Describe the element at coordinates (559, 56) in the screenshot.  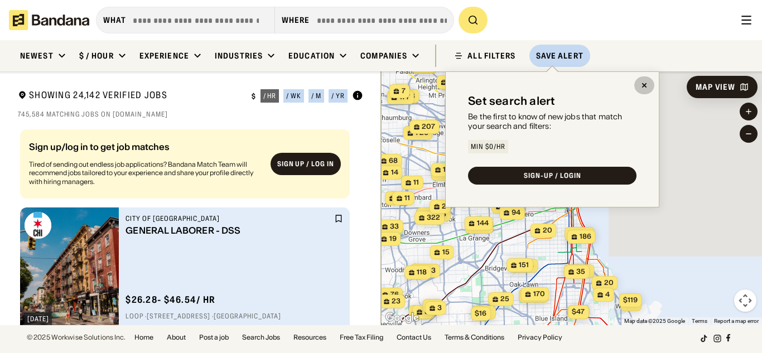
I see `div: Save Alert` at that location.